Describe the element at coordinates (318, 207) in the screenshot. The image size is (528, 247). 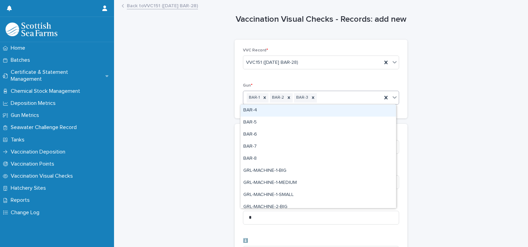
I see `div: GRL-MACHINE-2-BIG` at that location.